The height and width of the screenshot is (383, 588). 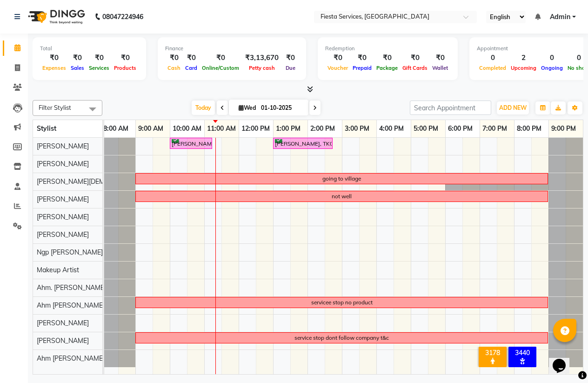 What do you see at coordinates (560, 17) in the screenshot?
I see `span: Admin` at bounding box center [560, 17].